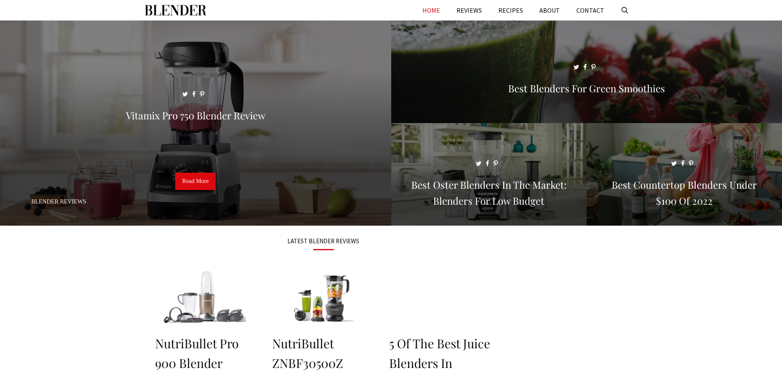 The height and width of the screenshot is (377, 782). What do you see at coordinates (323, 241) in the screenshot?
I see `h3: LATEST BLENDER REVIEWS` at bounding box center [323, 241].